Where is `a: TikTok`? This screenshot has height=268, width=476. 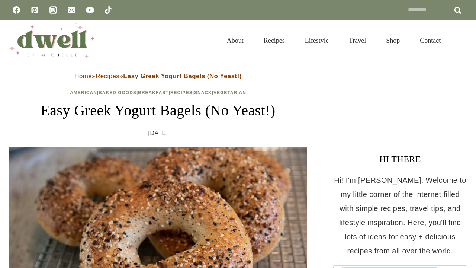 a: TikTok is located at coordinates (108, 10).